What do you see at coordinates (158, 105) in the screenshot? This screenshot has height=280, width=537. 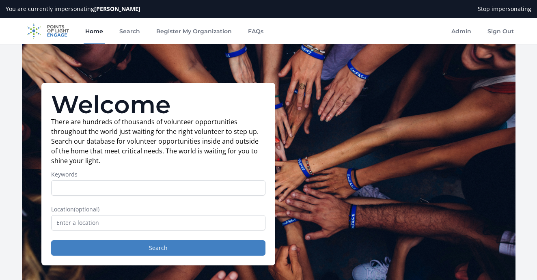 I see `h1: Welcome` at bounding box center [158, 105].